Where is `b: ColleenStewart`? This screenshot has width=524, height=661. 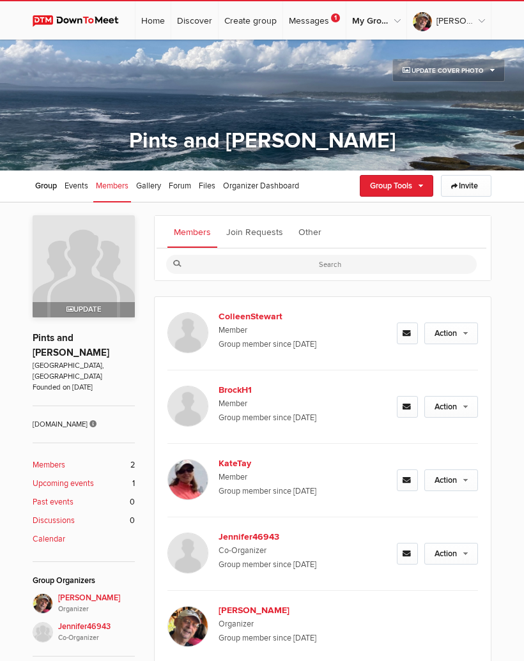
b: ColleenStewart is located at coordinates (268, 316).